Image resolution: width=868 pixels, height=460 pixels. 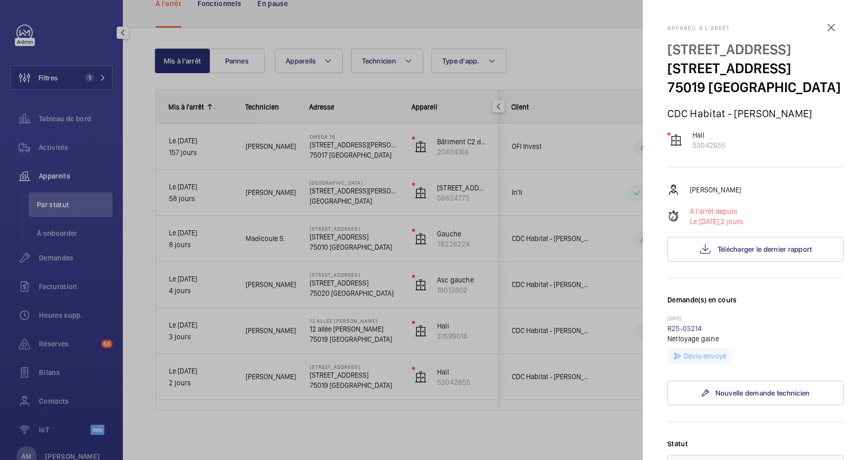 I want to click on p: Hall, so click(x=709, y=135).